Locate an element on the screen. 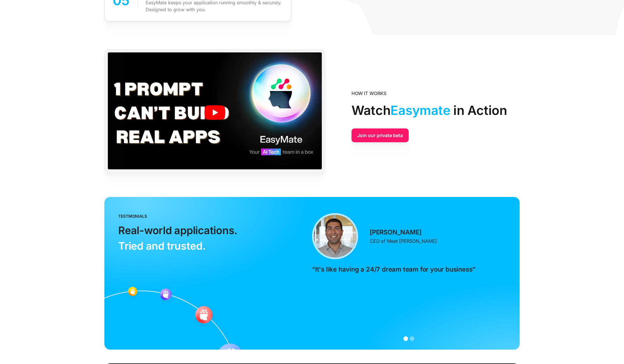  span: in Action is located at coordinates (480, 111).